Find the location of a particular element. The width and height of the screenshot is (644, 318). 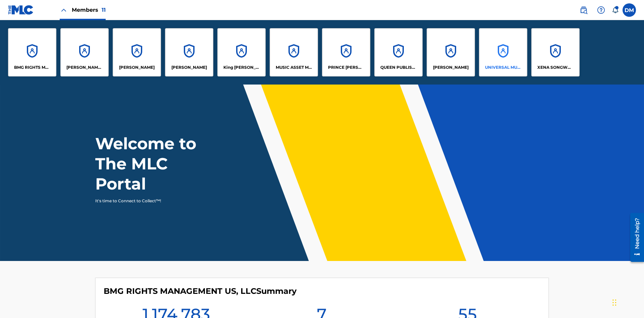

p: PRINCE MCTESTERSON is located at coordinates (346, 68).